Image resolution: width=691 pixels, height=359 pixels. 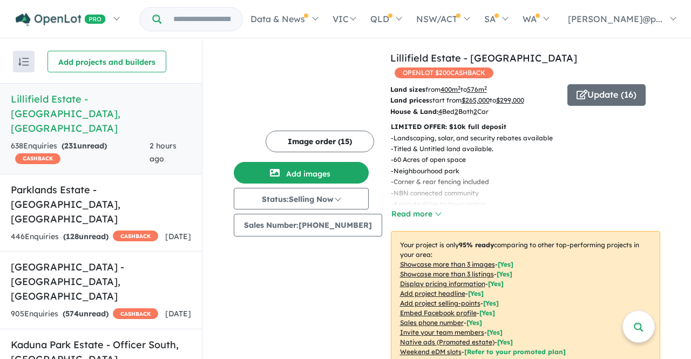 I want to click on input: Try estate name, suburb, builder or developer, so click(x=202, y=19).